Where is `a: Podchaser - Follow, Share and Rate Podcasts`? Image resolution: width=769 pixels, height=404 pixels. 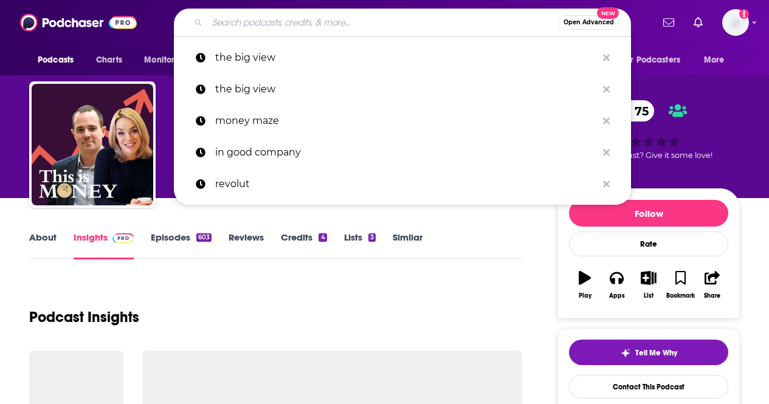
a: Podchaser - Follow, Share and Rate Podcasts is located at coordinates (78, 22).